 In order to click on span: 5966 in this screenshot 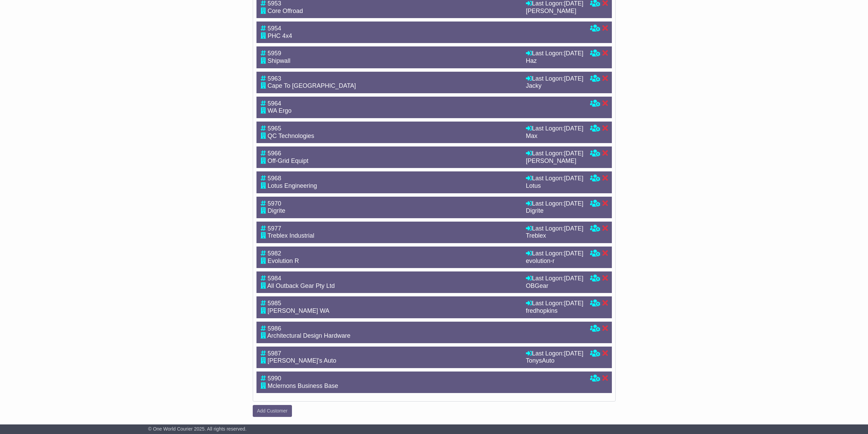, I will do `click(274, 153)`.